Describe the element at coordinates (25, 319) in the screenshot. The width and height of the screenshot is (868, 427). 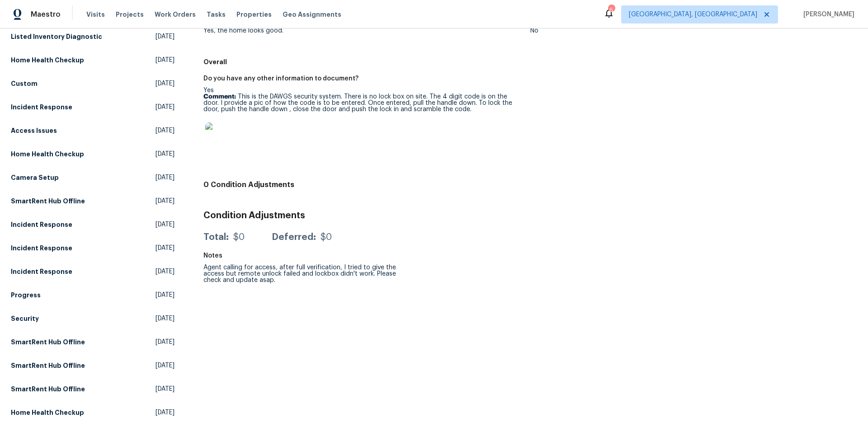
I see `h5: Security` at that location.